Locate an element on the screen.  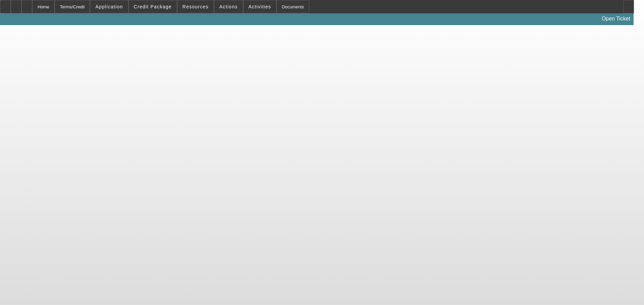
span: Resources is located at coordinates (196, 7).